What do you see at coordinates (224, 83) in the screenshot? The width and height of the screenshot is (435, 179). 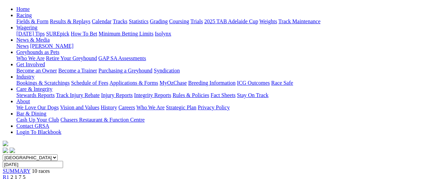 I see `div: Industry` at bounding box center [224, 83].